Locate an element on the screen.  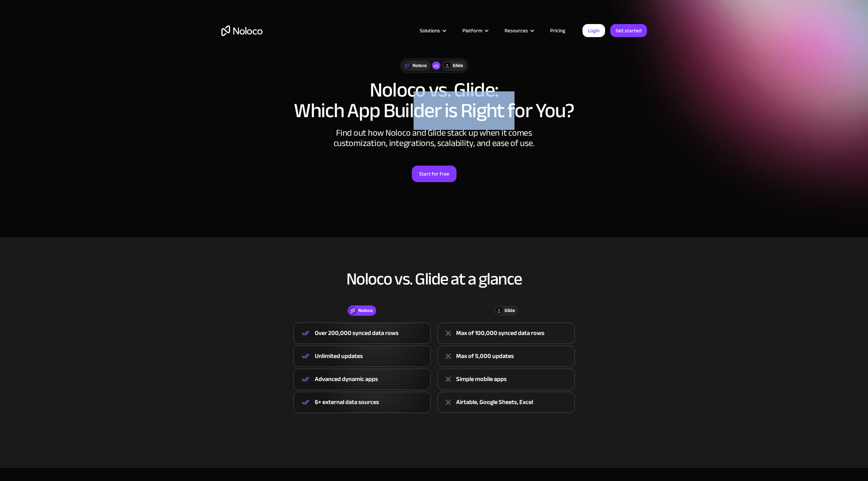
a: Get started is located at coordinates (629, 30).